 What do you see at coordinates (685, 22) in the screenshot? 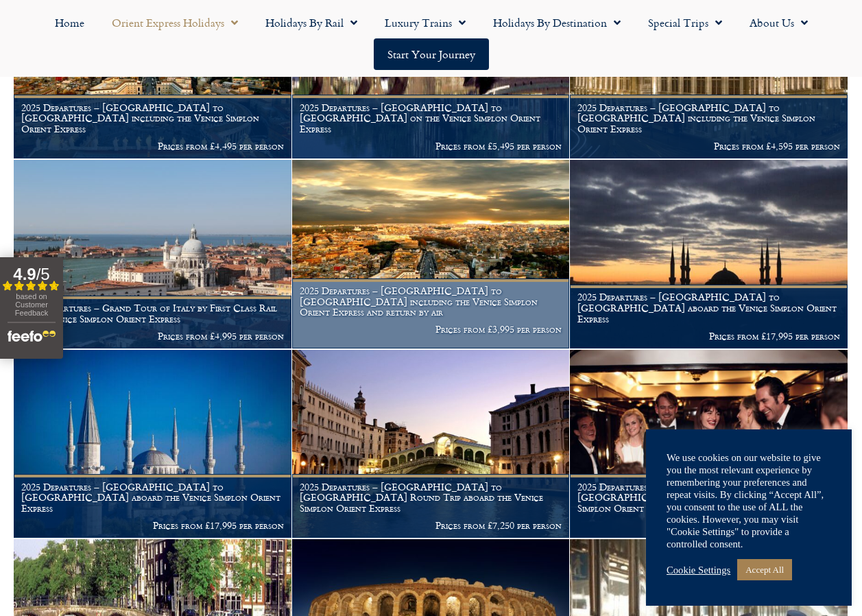
I see `a: Special Trips` at bounding box center [685, 22].